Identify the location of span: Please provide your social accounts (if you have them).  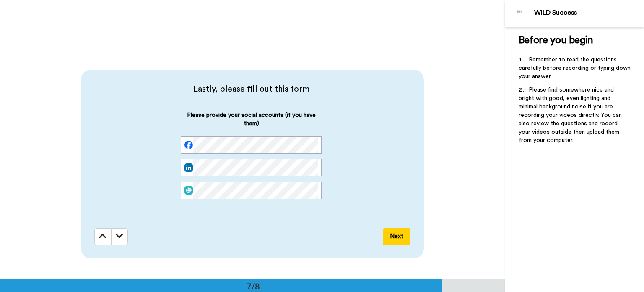
(251, 124).